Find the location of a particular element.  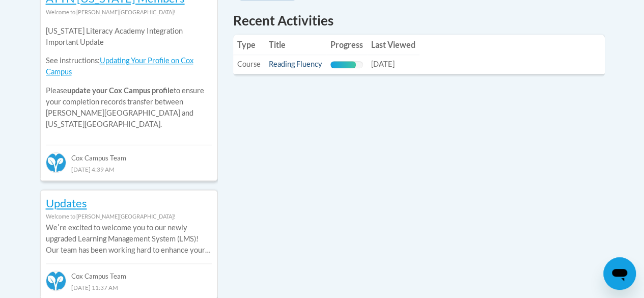

b: update your Cox Campus profile is located at coordinates (120, 90).